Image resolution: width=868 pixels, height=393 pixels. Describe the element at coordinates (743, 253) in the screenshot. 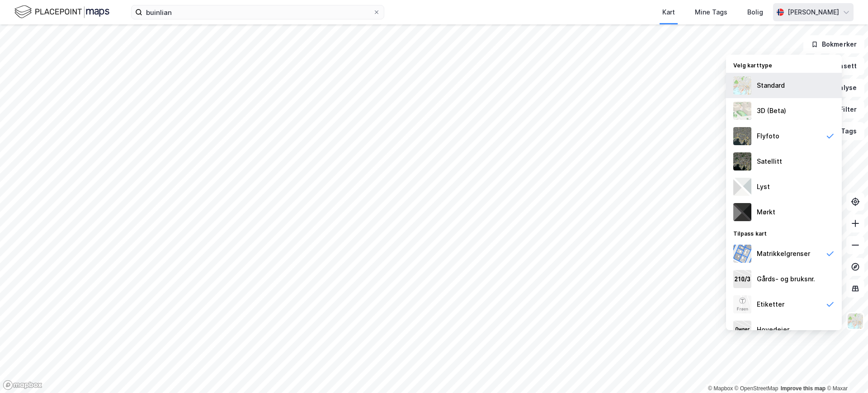

I see `img: cadastreBorders.cfe08de4b5ddd52a10de.jpeg` at that location.